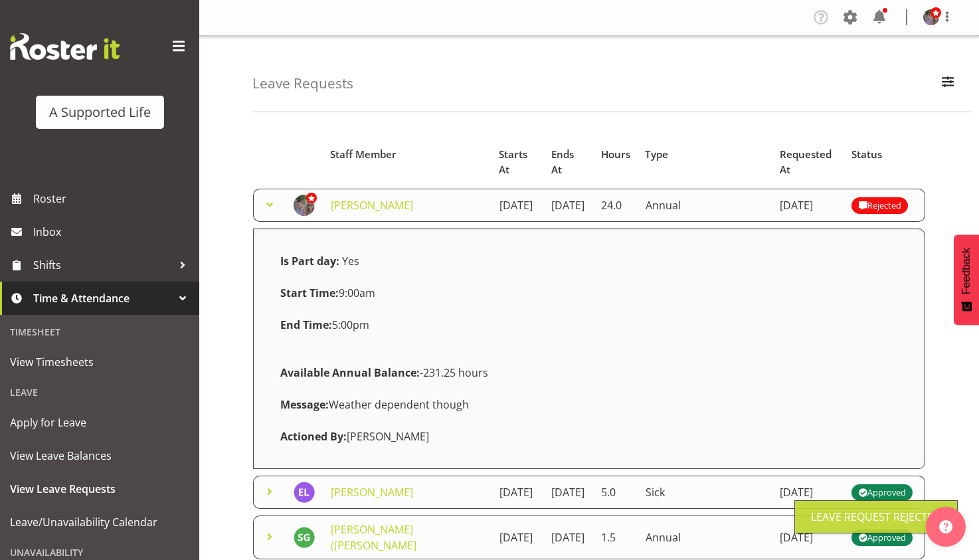  I want to click on a: View Timesheets, so click(100, 362).